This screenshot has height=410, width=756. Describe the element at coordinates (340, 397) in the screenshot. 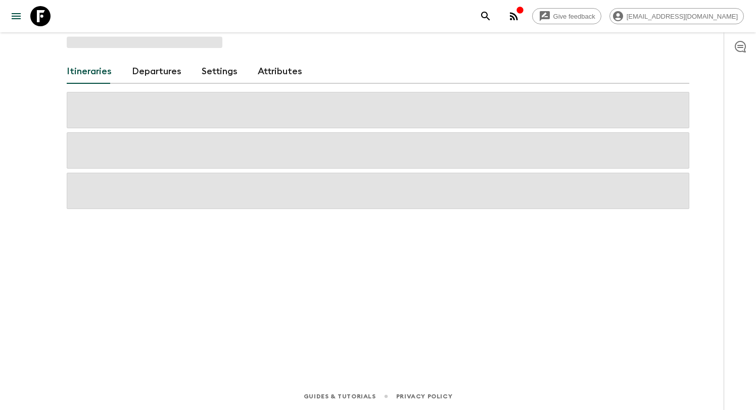

I see `a: Guides & Tutorials` at that location.